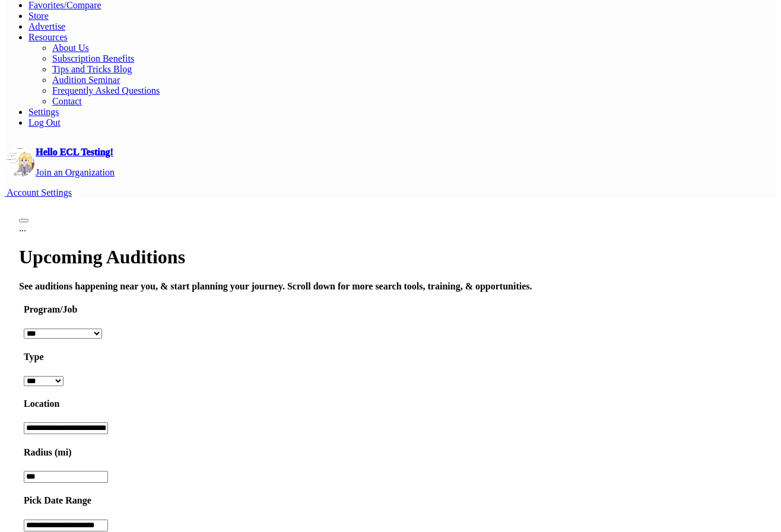 This screenshot has height=532, width=781. Describe the element at coordinates (390, 404) in the screenshot. I see `h4: Location` at that location.